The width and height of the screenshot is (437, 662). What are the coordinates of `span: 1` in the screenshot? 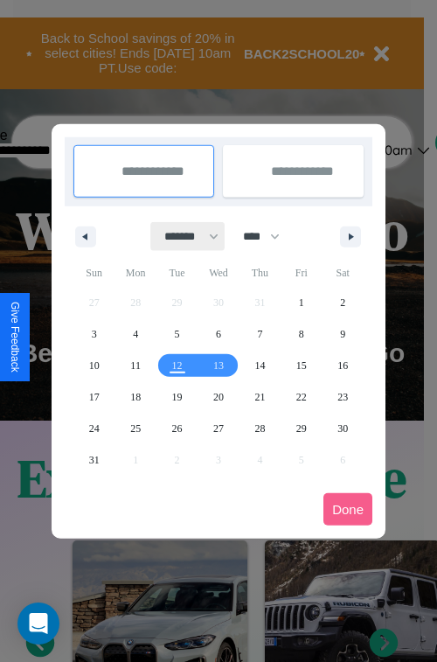 It's located at (302, 303).